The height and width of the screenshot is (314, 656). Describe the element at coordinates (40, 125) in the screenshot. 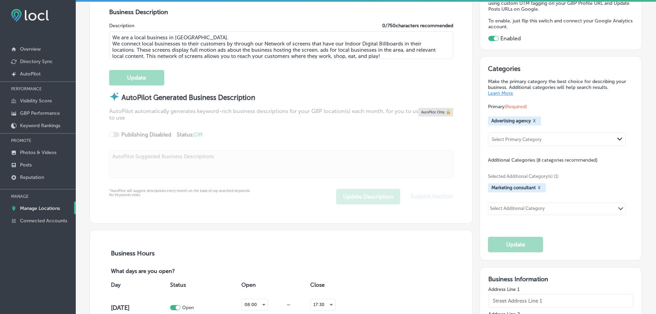

I see `p: Keyword Rankings` at that location.